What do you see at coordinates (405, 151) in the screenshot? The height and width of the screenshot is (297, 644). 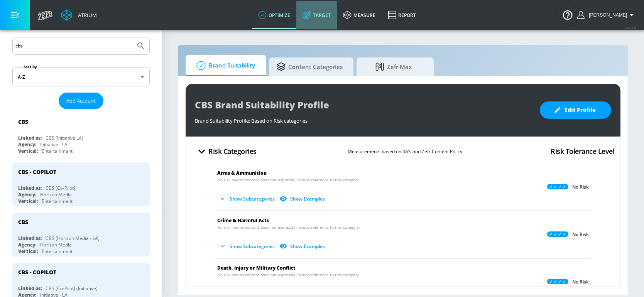 I see `p: Measurements based on 4A’s and Zefr Content Policy` at bounding box center [405, 151].